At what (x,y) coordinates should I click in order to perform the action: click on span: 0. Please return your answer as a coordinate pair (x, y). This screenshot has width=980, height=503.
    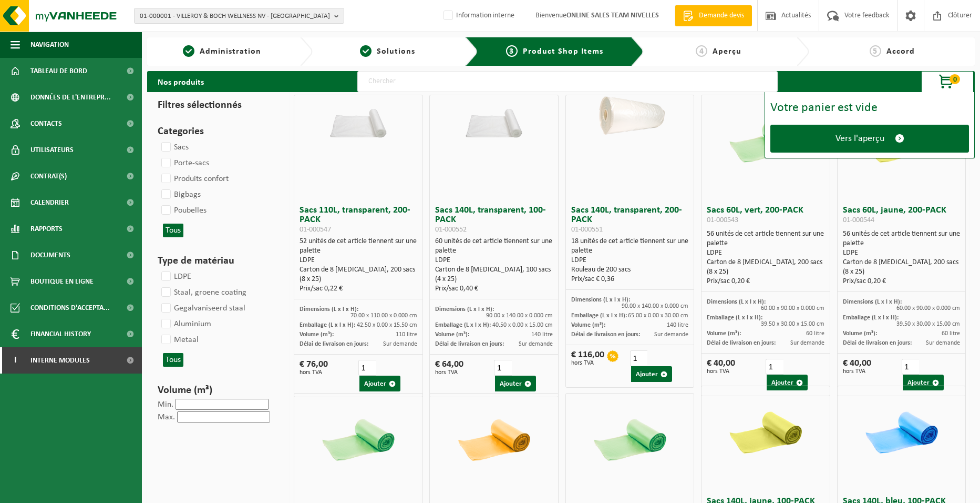
    Looking at the image, I should click on (955, 79).